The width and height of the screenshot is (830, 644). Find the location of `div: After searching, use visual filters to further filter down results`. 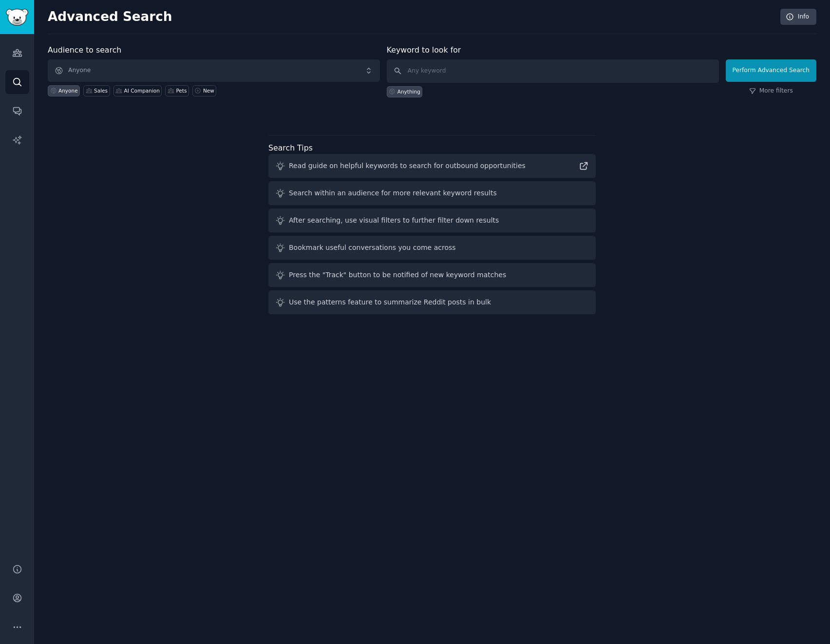

div: After searching, use visual filters to further filter down results is located at coordinates (393, 220).